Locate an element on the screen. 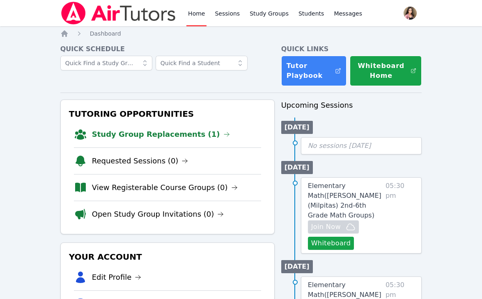 This screenshot has height=299, width=482. a: Study Group Replacements (1) is located at coordinates (161, 135).